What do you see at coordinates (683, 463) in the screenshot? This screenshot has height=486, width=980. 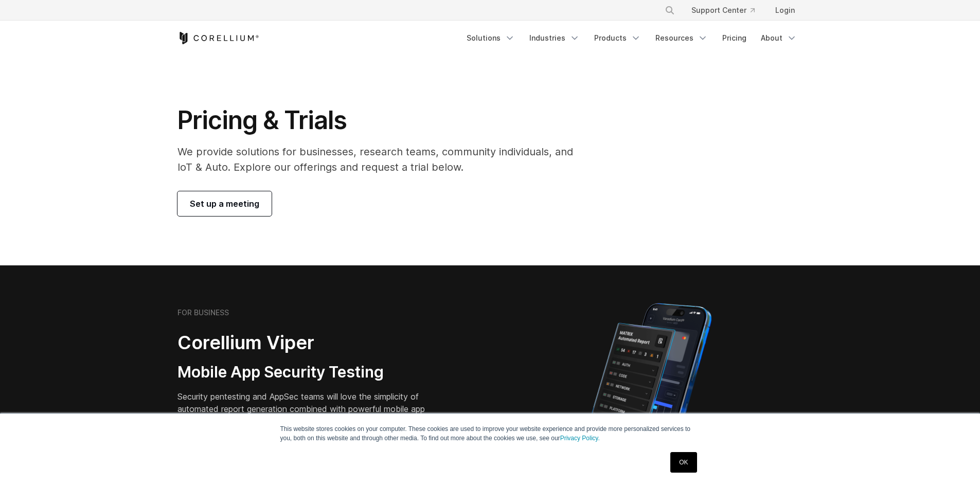 I see `a: OK` at bounding box center [683, 463].